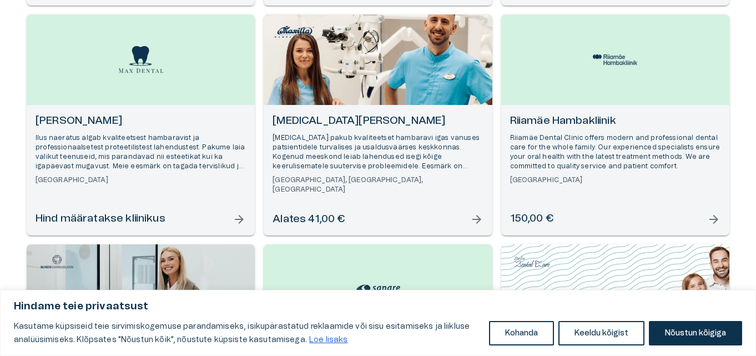 The height and width of the screenshot is (356, 756). Describe the element at coordinates (615, 152) in the screenshot. I see `p: Riiamäe Dental Clinic offers modern and professional dental care for the whole family. Our experi...` at that location.